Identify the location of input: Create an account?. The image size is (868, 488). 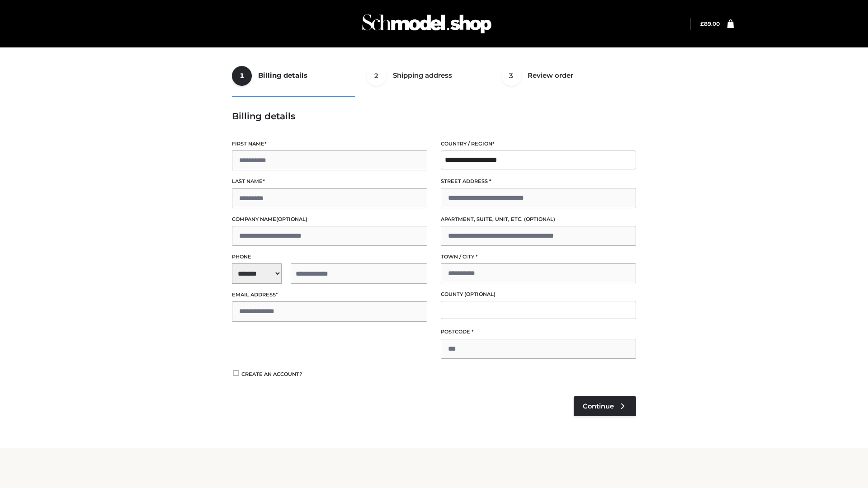
(236, 373).